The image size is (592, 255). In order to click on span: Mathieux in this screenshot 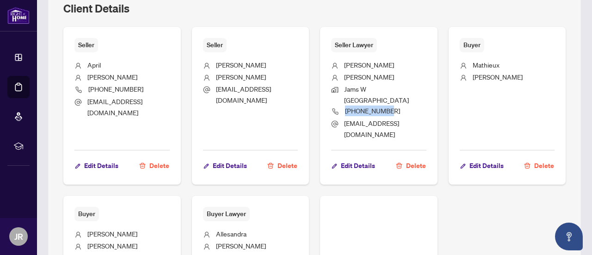, I will do `click(486, 65)`.